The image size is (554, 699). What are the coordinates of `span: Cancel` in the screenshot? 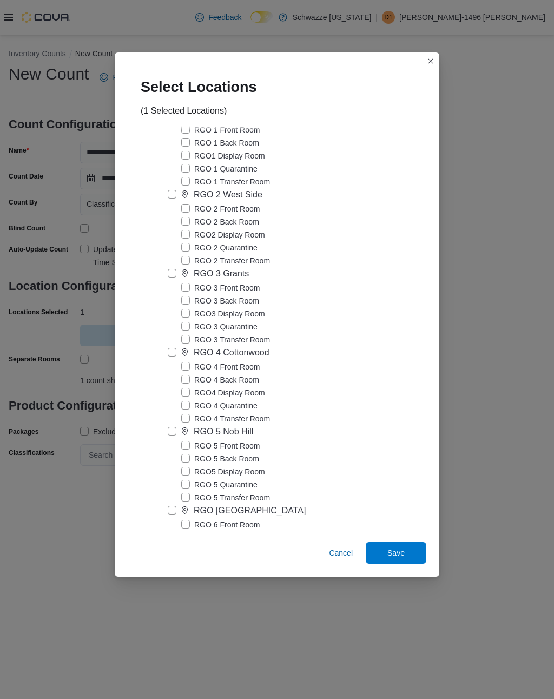 It's located at (341, 553).